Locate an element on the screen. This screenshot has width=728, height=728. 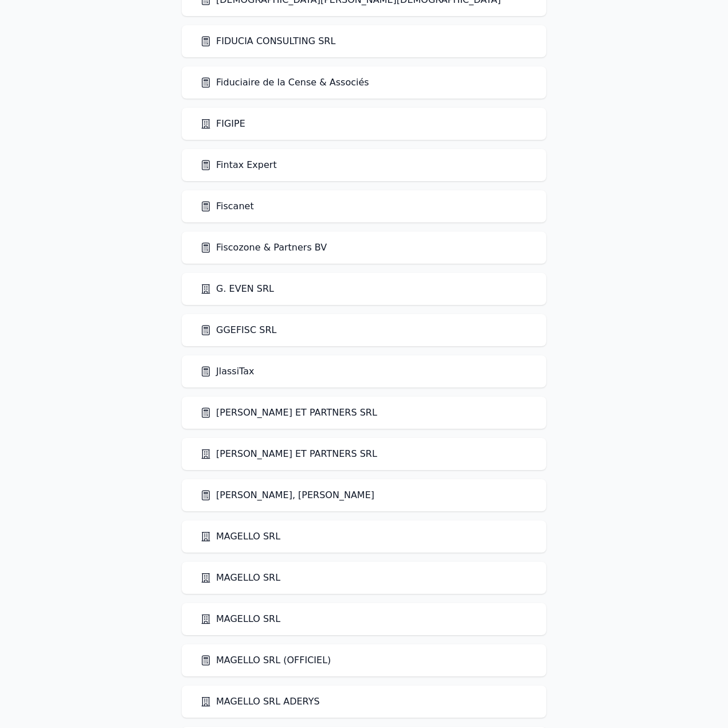
a: Fiscanet is located at coordinates (227, 207).